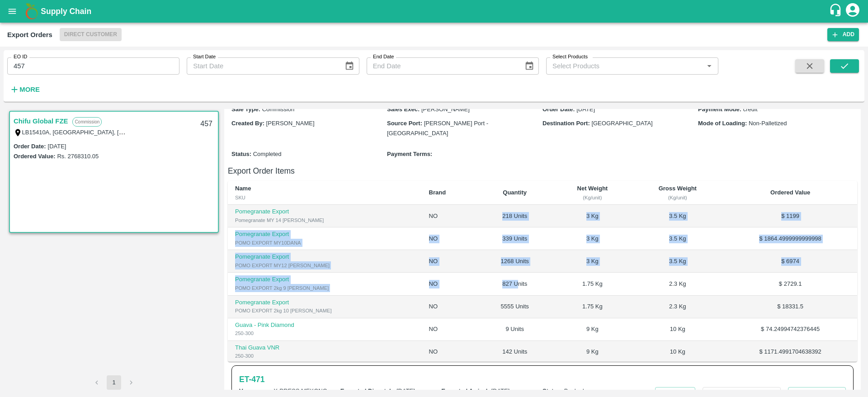 This screenshot has width=868, height=397. Describe the element at coordinates (324, 325) in the screenshot. I see `p: Guava - Pink Diamond` at that location.